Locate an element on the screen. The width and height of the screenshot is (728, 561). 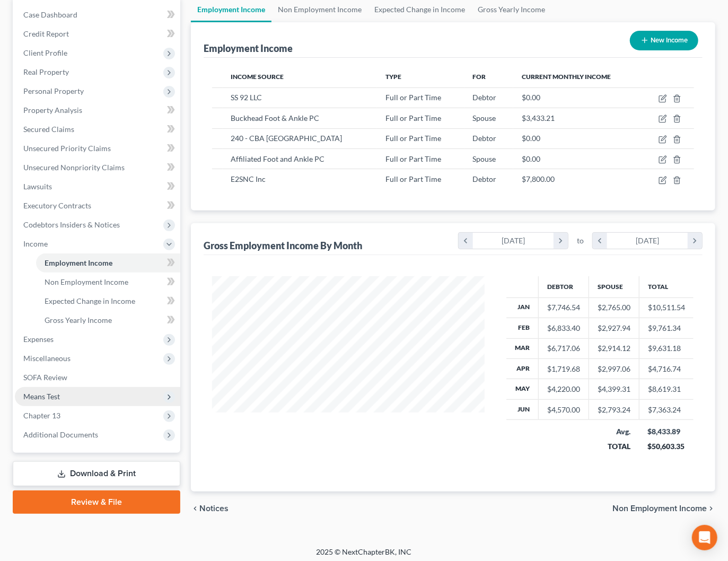
td: $4,716.74 is located at coordinates (666, 369).